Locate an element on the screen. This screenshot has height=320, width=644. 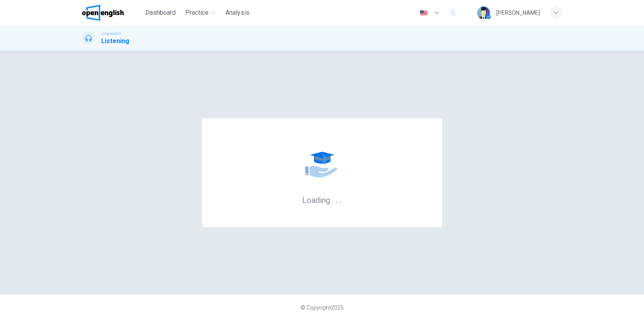
button: Analysis is located at coordinates (238, 13).